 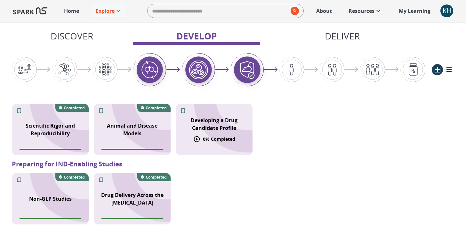 What do you see at coordinates (449, 70) in the screenshot?
I see `button: list view` at bounding box center [449, 70].